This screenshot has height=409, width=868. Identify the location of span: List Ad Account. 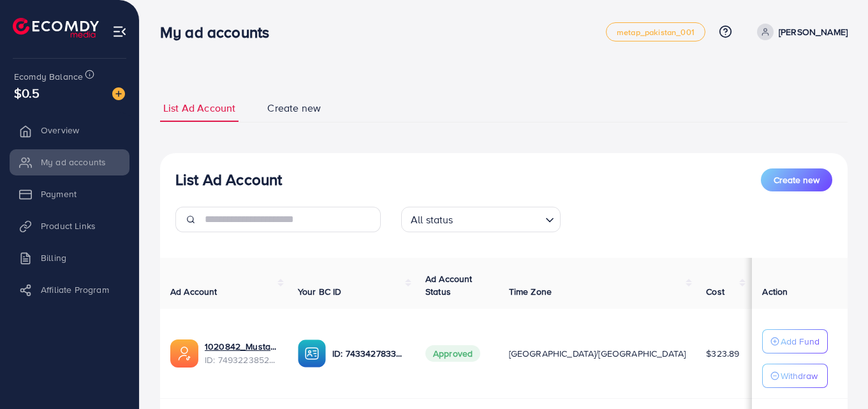
(199, 108).